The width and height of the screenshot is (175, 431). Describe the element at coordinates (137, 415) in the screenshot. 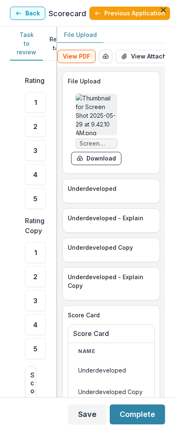

I see `button: Complete` at that location.